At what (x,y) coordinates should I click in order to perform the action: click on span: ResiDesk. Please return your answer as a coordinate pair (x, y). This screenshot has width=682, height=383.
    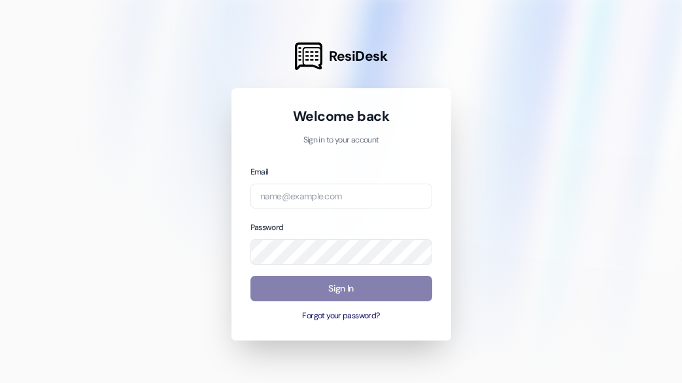
    Looking at the image, I should click on (358, 56).